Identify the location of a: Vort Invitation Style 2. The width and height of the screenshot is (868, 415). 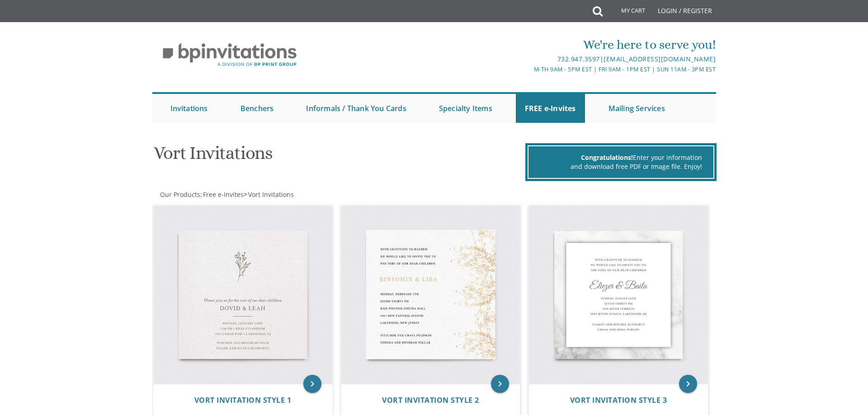
(430, 400).